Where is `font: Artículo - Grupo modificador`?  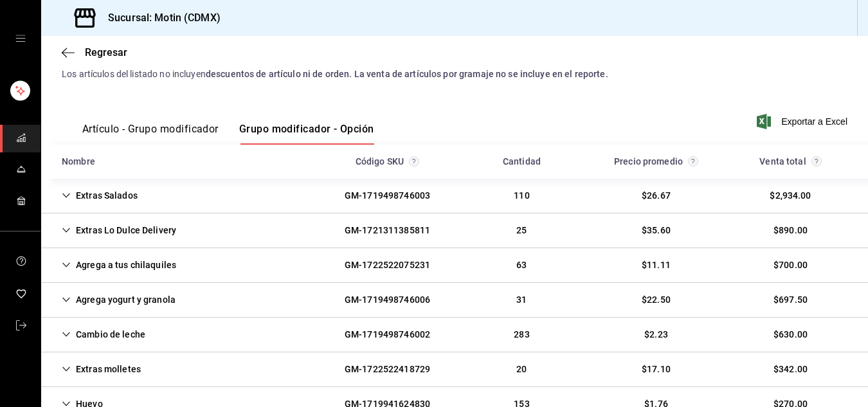 font: Artículo - Grupo modificador is located at coordinates (150, 128).